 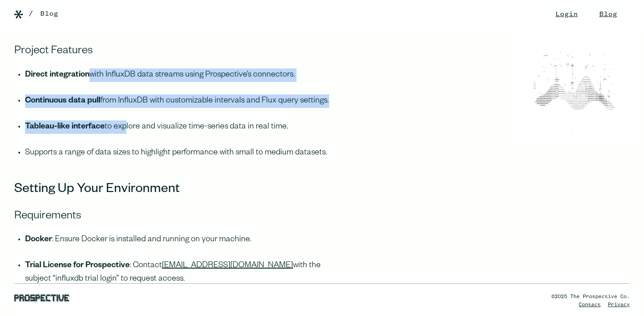 What do you see at coordinates (177, 159) in the screenshot?
I see `li: Supports a range of data sizes to highlight performance with small to medium datasets.` at bounding box center [177, 159].